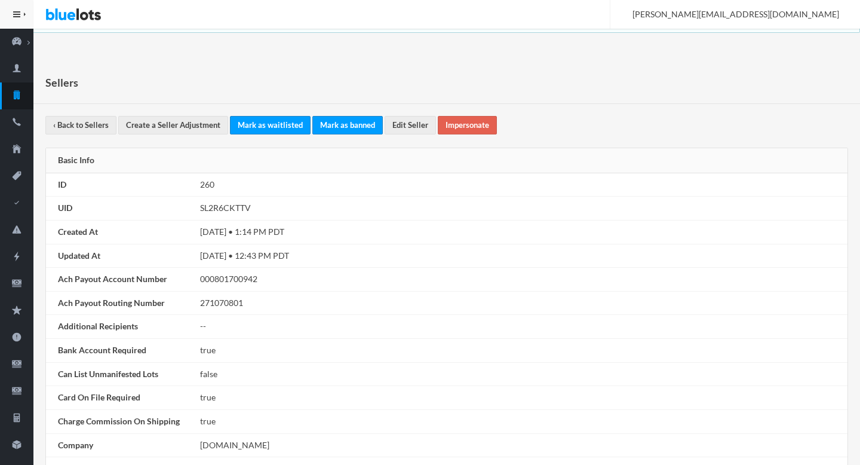  Describe the element at coordinates (173, 125) in the screenshot. I see `a: Create a Seller Adjustment` at that location.